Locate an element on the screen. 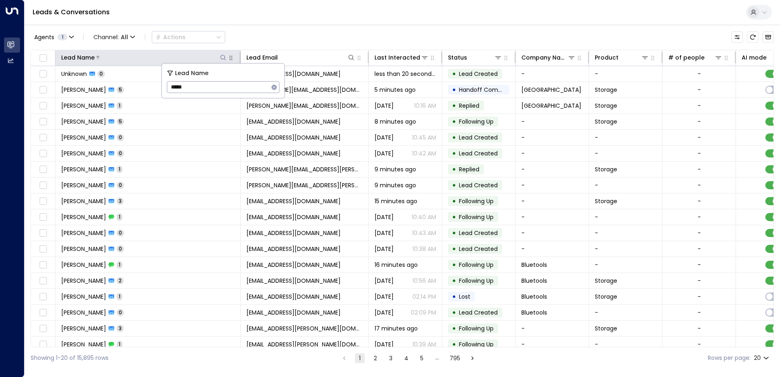  div: Status is located at coordinates (457, 57).